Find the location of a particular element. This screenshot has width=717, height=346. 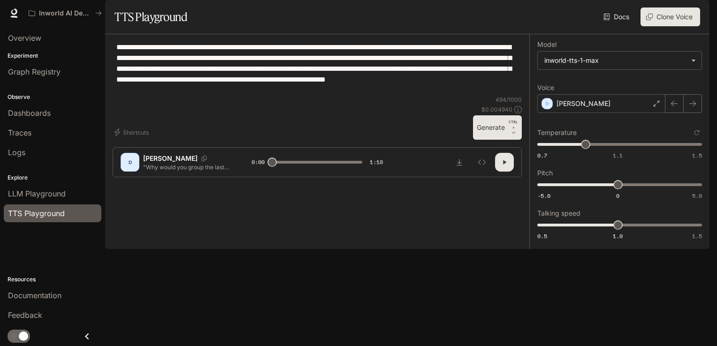

h1: TTS Playground is located at coordinates (151, 17).